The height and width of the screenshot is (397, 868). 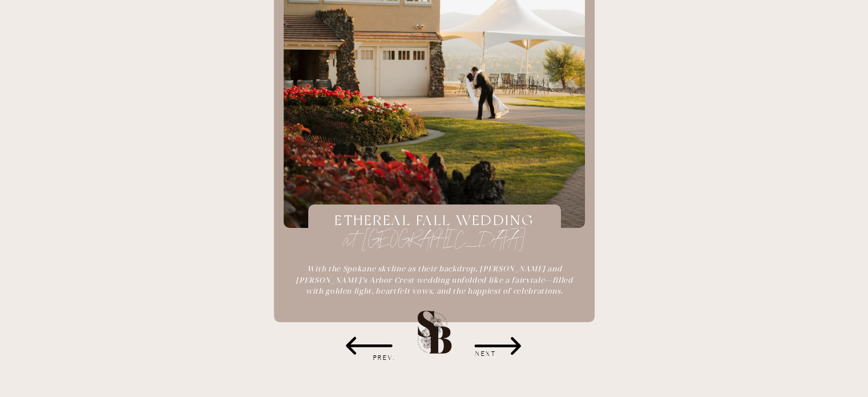 What do you see at coordinates (434, 221) in the screenshot?
I see `h1: ETHEREAL FALL wedding` at bounding box center [434, 221].